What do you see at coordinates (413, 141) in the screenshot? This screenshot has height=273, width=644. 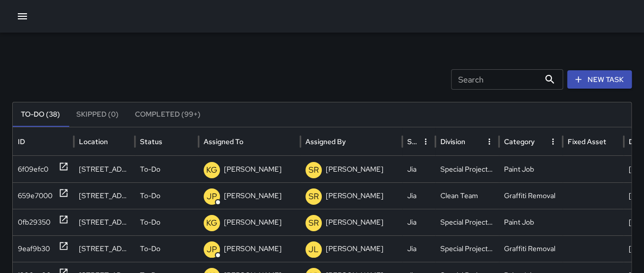 I see `div: Source` at bounding box center [413, 141].